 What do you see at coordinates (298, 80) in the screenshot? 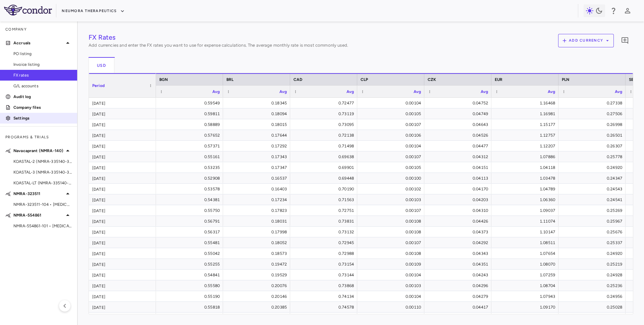
I see `span: CAD` at bounding box center [298, 80].